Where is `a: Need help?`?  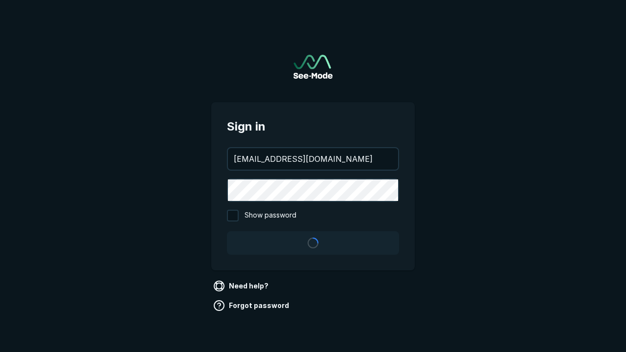 a: Need help? is located at coordinates (242, 286).